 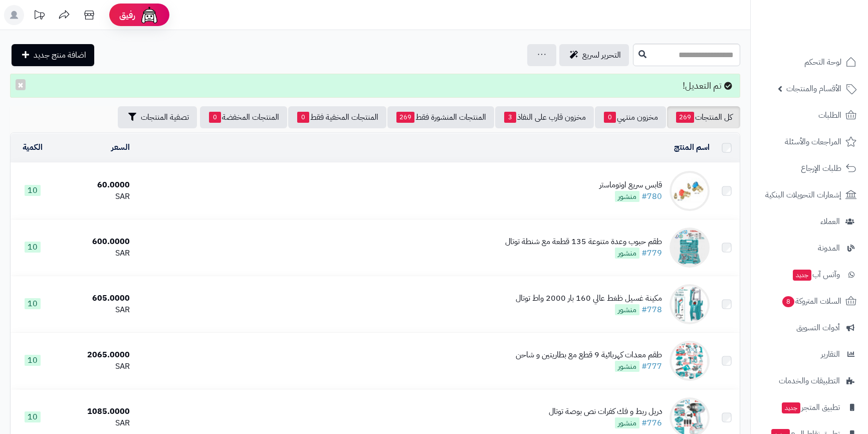 I want to click on a: #776, so click(x=651, y=423).